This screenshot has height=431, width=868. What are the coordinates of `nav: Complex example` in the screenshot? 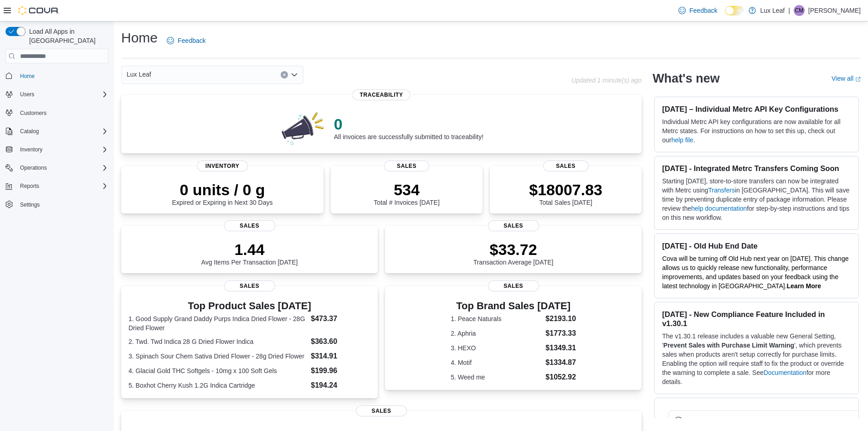 It's located at (57, 150).